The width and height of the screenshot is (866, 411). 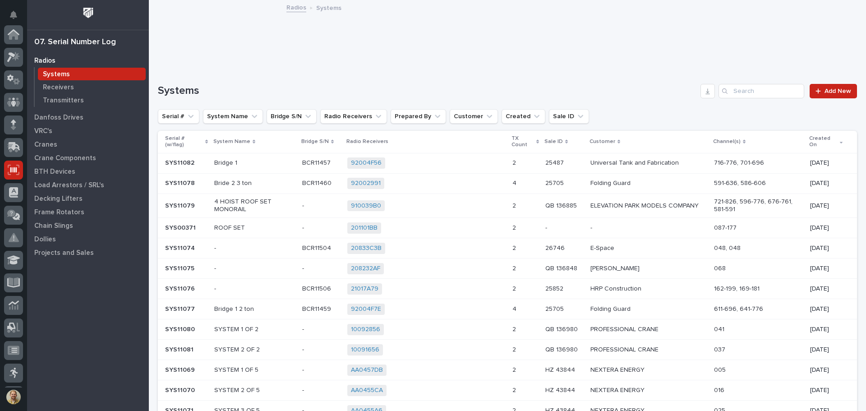 What do you see at coordinates (563, 328) in the screenshot?
I see `p: QB 136980` at bounding box center [563, 328].